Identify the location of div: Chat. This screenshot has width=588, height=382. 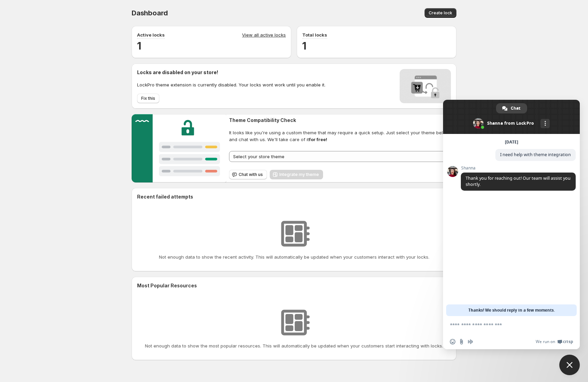
(511, 108).